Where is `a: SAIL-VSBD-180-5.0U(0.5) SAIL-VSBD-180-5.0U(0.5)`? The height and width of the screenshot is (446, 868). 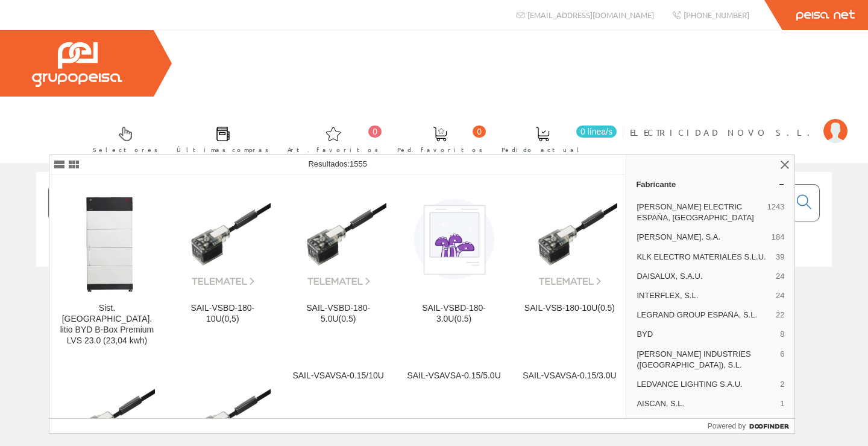 a: SAIL-VSBD-180-5.0U(0.5) SAIL-VSBD-180-5.0U(0.5) is located at coordinates (338, 267).